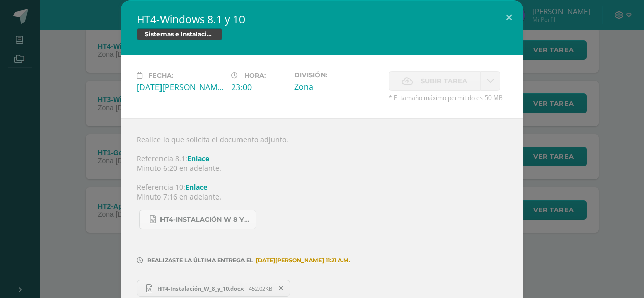 This screenshot has height=298, width=644. What do you see at coordinates (490, 81) in the screenshot?
I see `a: La fecha de entrega ha expirado` at bounding box center [490, 81].